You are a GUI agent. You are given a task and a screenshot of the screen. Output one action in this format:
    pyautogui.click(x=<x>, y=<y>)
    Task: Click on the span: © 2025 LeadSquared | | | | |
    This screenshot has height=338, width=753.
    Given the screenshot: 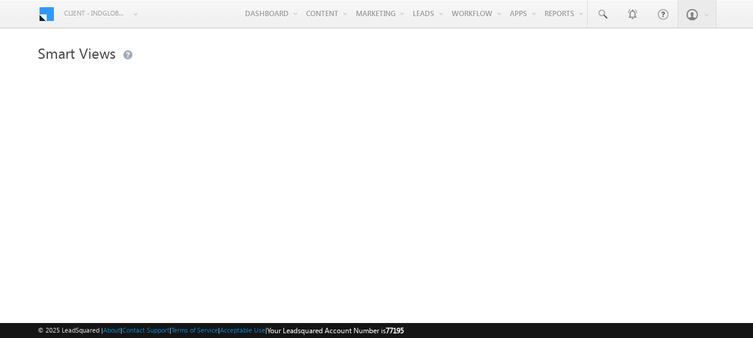 What is the action you would take?
    pyautogui.click(x=220, y=330)
    